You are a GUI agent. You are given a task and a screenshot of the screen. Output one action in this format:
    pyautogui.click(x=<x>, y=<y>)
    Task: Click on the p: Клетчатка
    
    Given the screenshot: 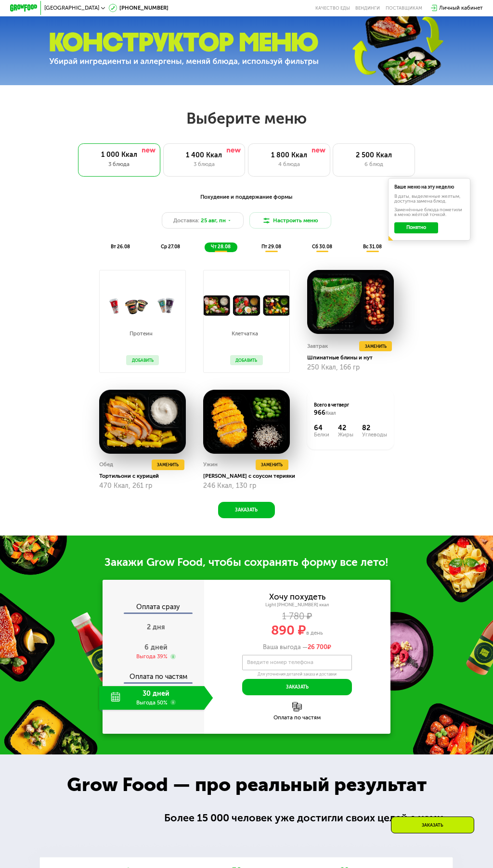 What is the action you would take?
    pyautogui.click(x=245, y=334)
    